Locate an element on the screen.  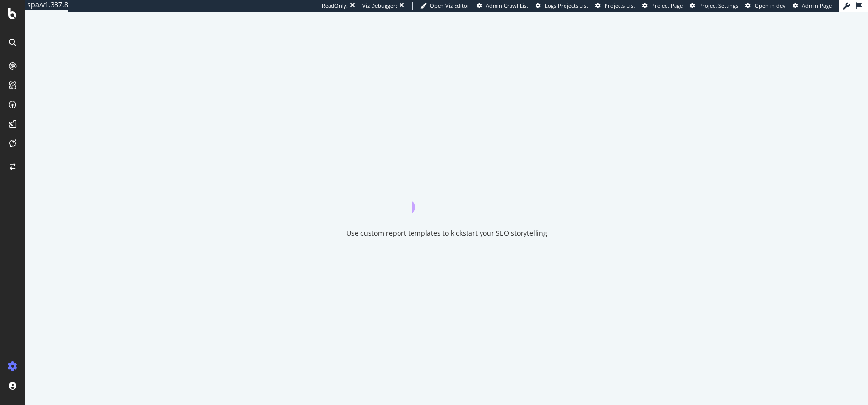
span: Admin Crawl List is located at coordinates (507, 5).